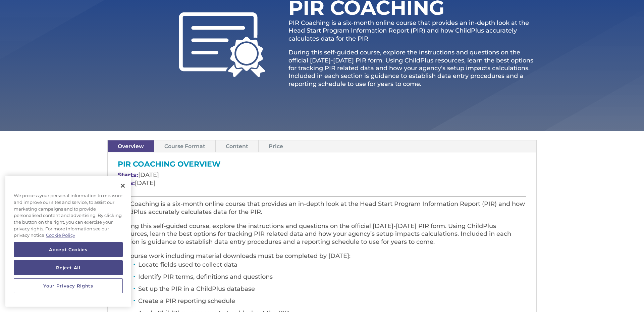  What do you see at coordinates (128, 175) in the screenshot?
I see `span: Starts:` at bounding box center [128, 175].